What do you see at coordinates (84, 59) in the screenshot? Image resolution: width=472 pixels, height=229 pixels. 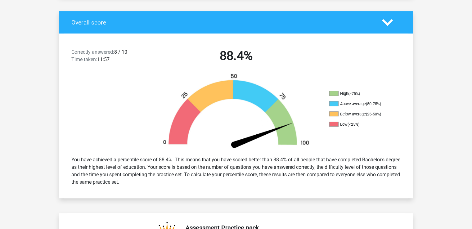 I see `span: Time taken:` at bounding box center [84, 59].